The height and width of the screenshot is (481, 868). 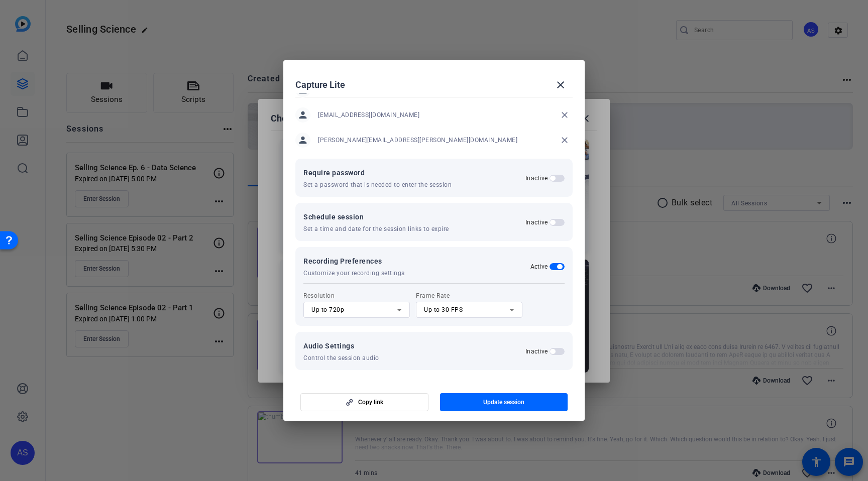 What do you see at coordinates (371, 402) in the screenshot?
I see `span: Copy link` at bounding box center [371, 402].